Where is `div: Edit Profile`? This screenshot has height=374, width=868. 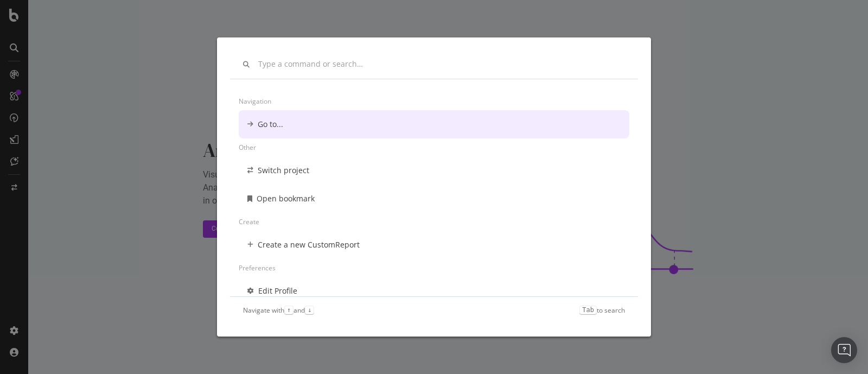
div: Edit Profile is located at coordinates (278, 291).